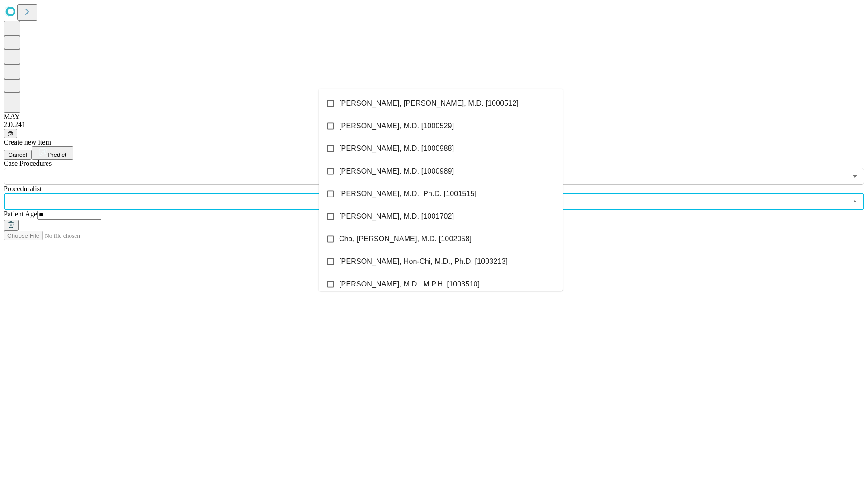  What do you see at coordinates (18, 154) in the screenshot?
I see `button: Cancel` at bounding box center [18, 154].